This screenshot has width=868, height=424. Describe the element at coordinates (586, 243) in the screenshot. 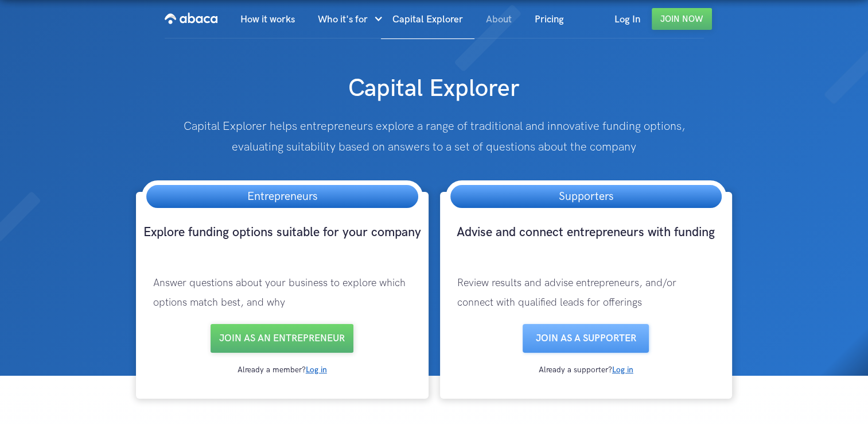

I see `h3: Advise and connect entrepreneurs with funding` at that location.